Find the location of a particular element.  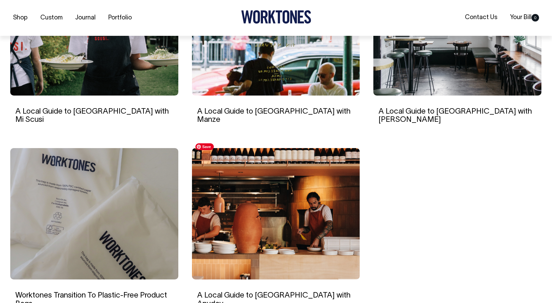

a: Journal is located at coordinates (85, 18).